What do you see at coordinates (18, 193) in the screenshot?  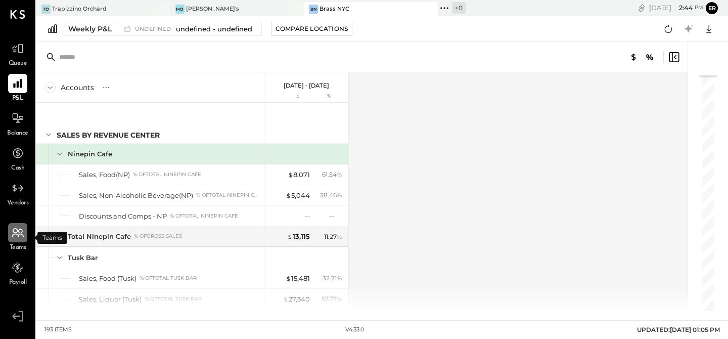 I see `a: Vendors` at bounding box center [18, 193].